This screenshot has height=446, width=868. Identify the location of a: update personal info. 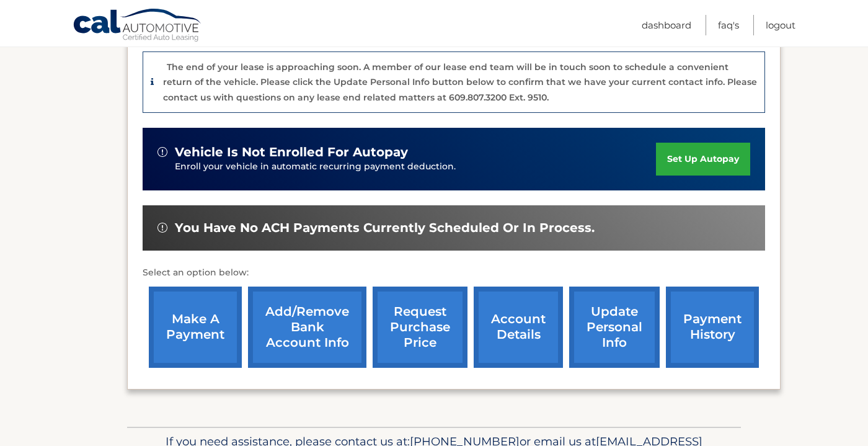
(615, 327).